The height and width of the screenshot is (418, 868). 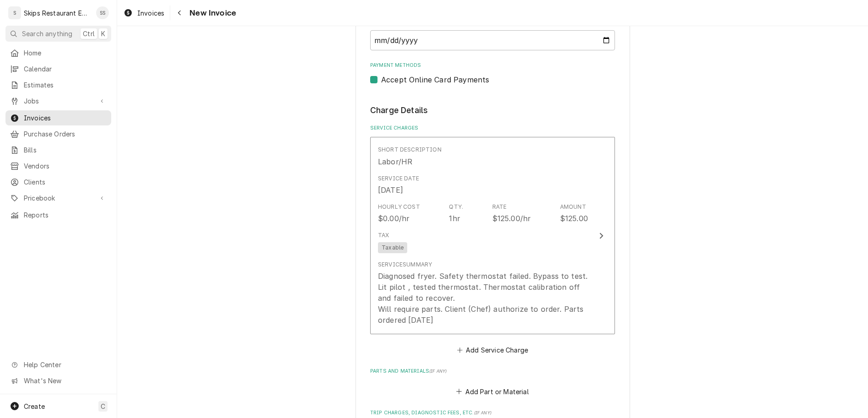 I want to click on div: Service Charges, so click(x=492, y=241).